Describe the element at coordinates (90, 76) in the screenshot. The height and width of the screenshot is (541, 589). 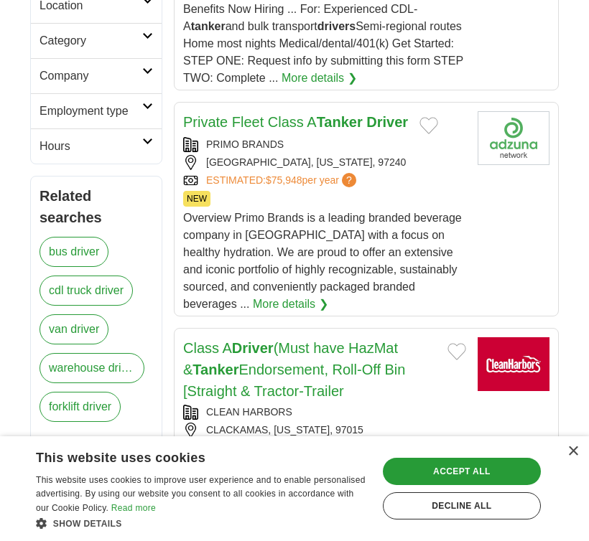
I see `h2: Company` at that location.